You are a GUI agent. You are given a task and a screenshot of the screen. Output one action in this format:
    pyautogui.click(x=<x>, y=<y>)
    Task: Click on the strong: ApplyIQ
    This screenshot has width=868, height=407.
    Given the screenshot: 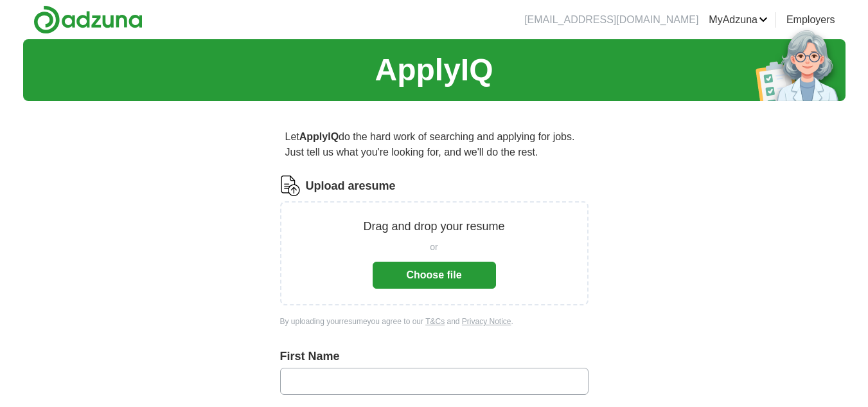 What is the action you would take?
    pyautogui.click(x=319, y=136)
    